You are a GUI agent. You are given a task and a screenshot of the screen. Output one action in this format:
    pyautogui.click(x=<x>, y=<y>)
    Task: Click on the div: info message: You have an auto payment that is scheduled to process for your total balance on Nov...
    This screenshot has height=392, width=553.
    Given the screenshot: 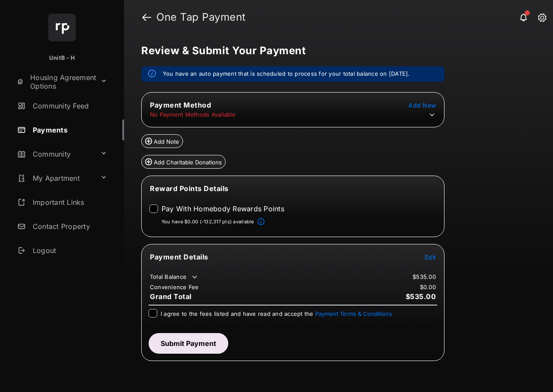 What is the action you would take?
    pyautogui.click(x=293, y=74)
    